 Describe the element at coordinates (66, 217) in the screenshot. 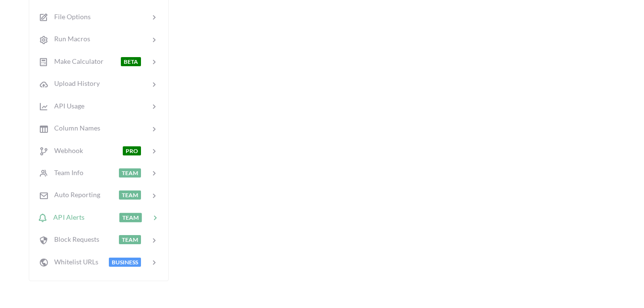

I see `span: API Alerts` at that location.